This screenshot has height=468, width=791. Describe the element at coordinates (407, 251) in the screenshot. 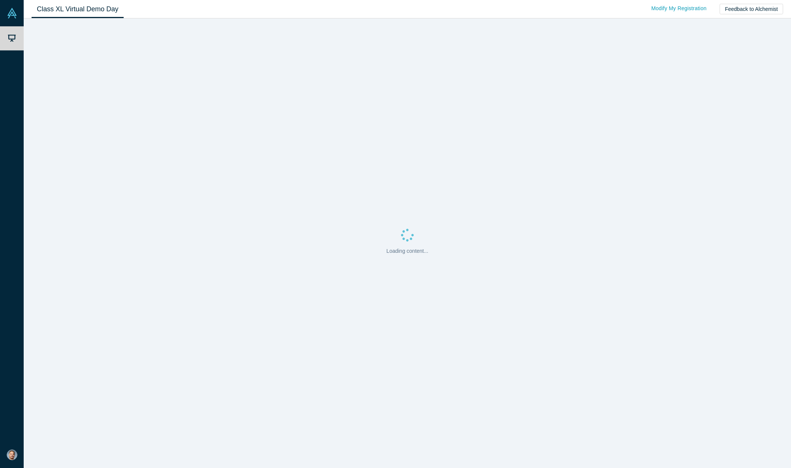

I see `p: Loading content...` at that location.